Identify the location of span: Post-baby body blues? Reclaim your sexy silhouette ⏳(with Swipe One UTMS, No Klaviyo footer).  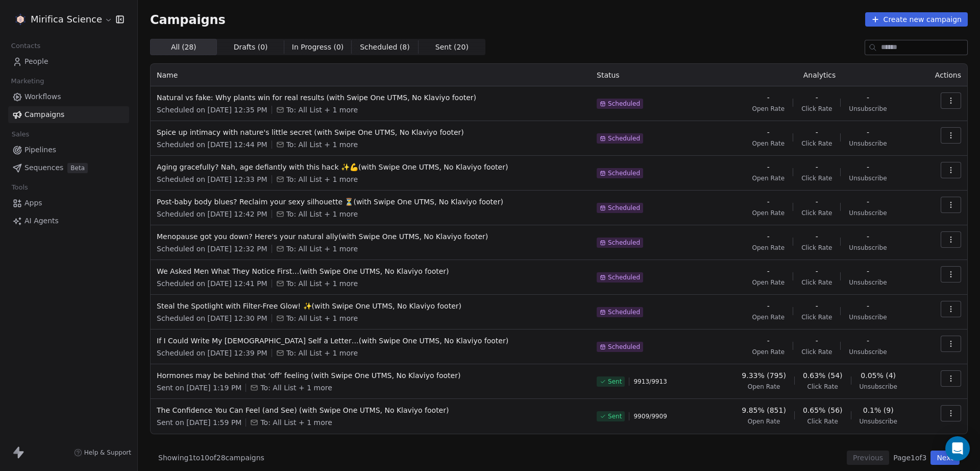
(370, 202).